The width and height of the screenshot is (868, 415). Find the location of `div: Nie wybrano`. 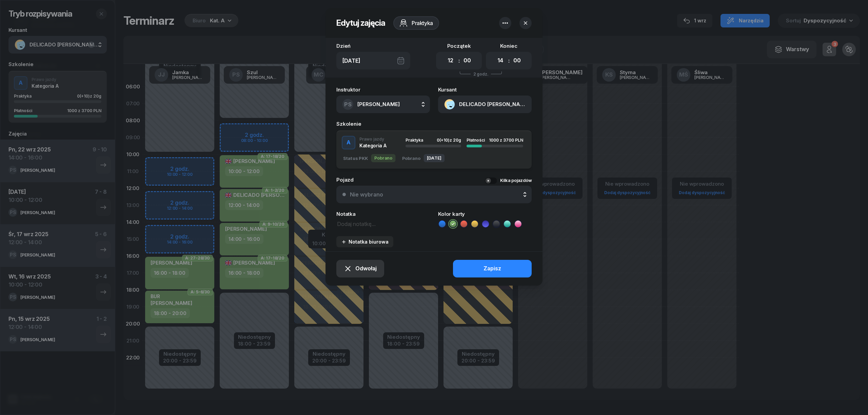

div: Nie wybrano is located at coordinates (367, 195).